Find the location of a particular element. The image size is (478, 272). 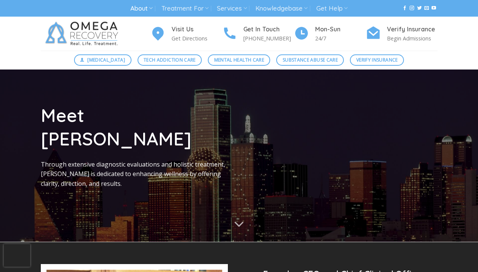

span: Substance Abuse Care is located at coordinates (310, 60).